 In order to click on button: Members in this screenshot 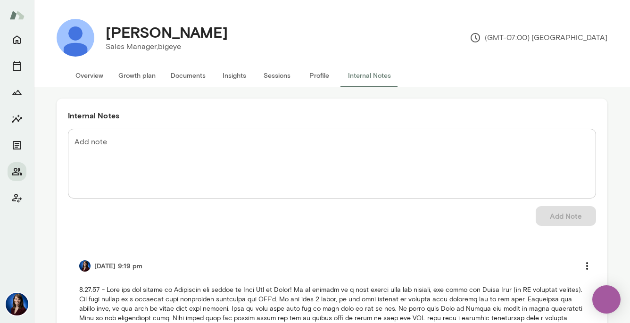, I will do `click(17, 172)`.